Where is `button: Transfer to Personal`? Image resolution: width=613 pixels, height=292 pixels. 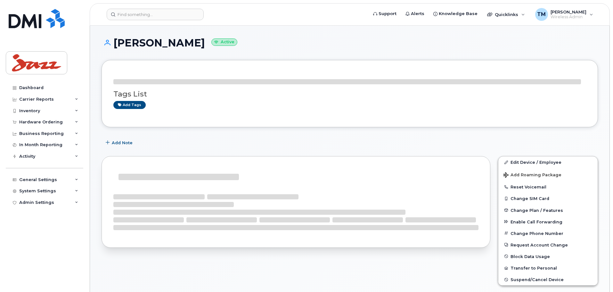
button: Transfer to Personal is located at coordinates (548, 268).